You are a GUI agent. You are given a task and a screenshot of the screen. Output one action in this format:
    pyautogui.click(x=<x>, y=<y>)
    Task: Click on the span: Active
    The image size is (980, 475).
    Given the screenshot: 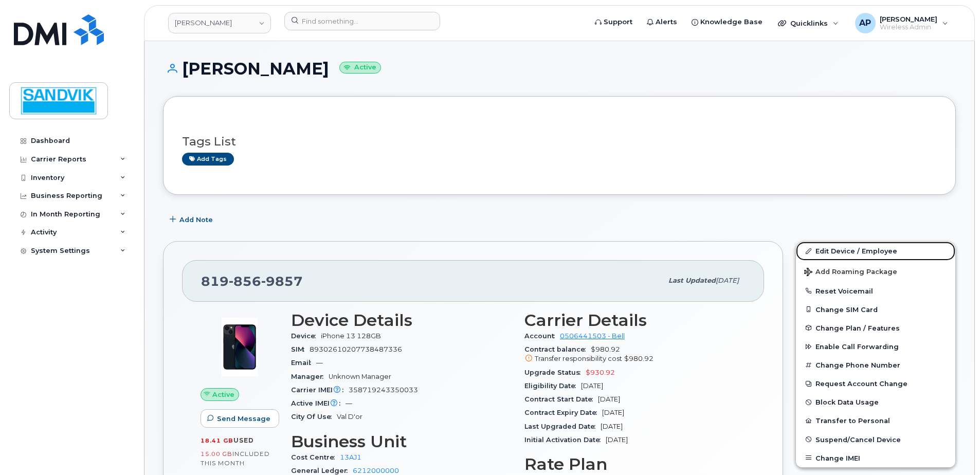 What is the action you would take?
    pyautogui.click(x=223, y=394)
    